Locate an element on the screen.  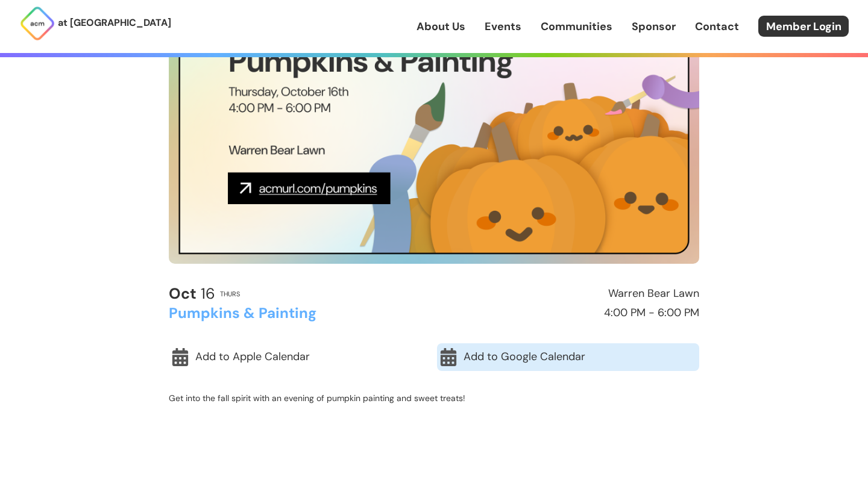
h2: Pumpkins & Painting is located at coordinates (298, 313).